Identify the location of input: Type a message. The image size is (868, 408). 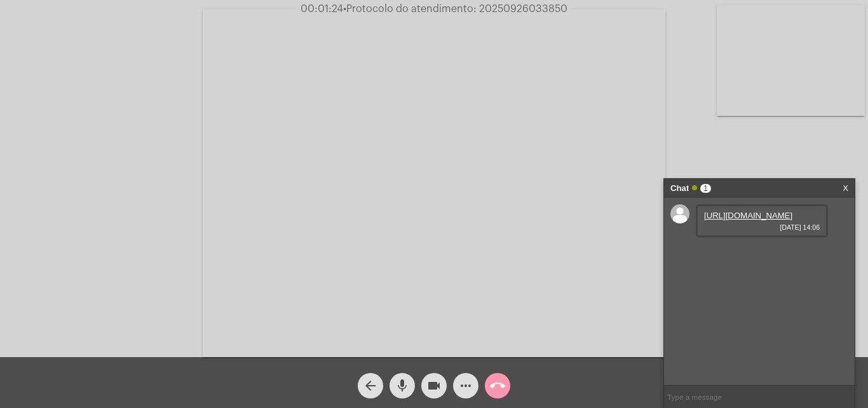
(760, 396).